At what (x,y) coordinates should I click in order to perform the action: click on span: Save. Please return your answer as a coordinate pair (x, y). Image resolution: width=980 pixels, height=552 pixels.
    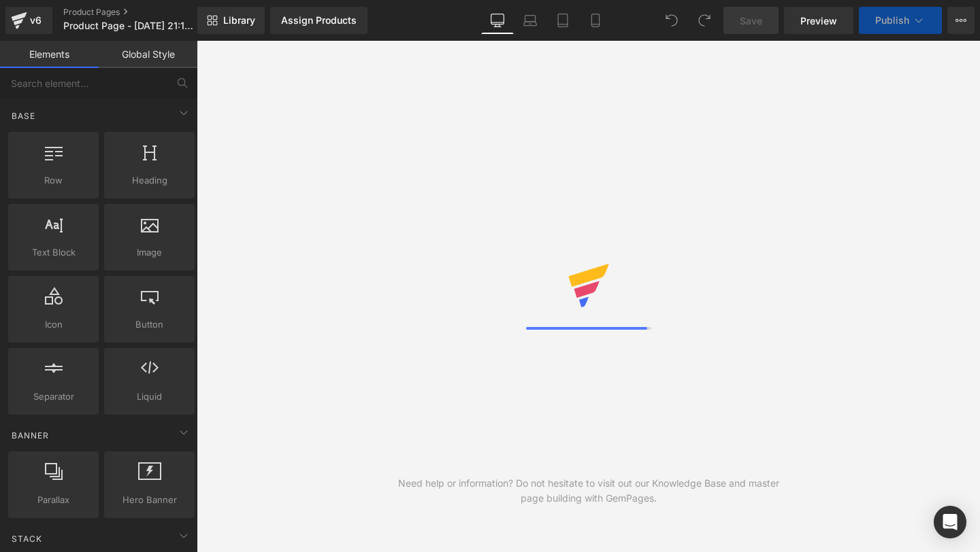
    Looking at the image, I should click on (751, 20).